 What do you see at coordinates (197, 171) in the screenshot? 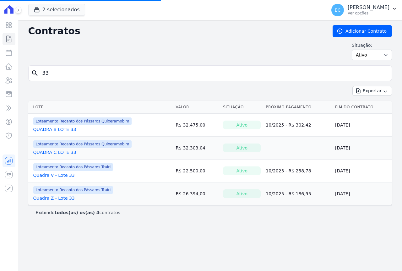
I see `td: R$ 22.500,00` at bounding box center [197, 171].